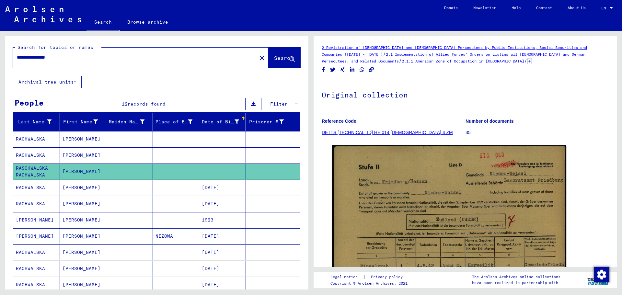 The image size is (622, 295). I want to click on mat-cell: NIZOWA, so click(176, 236).